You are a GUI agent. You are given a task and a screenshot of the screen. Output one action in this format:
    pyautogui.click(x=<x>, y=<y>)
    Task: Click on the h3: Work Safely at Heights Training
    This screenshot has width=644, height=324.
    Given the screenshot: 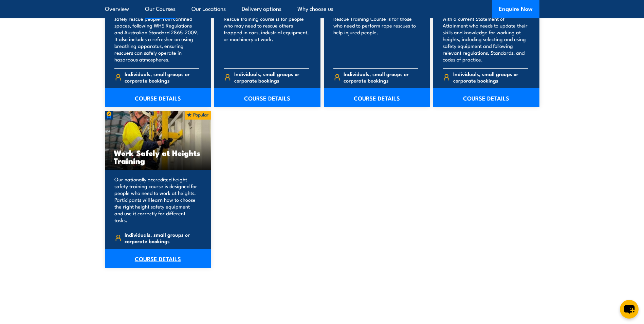 What is the action you would take?
    pyautogui.click(x=158, y=157)
    